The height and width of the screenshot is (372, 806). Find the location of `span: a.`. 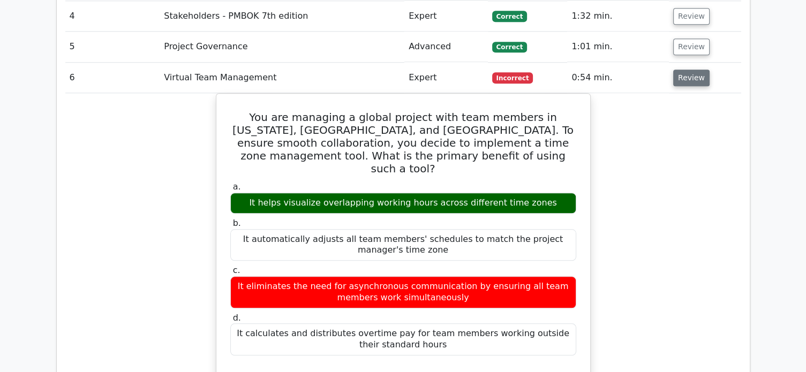

span: a. is located at coordinates (237, 186).